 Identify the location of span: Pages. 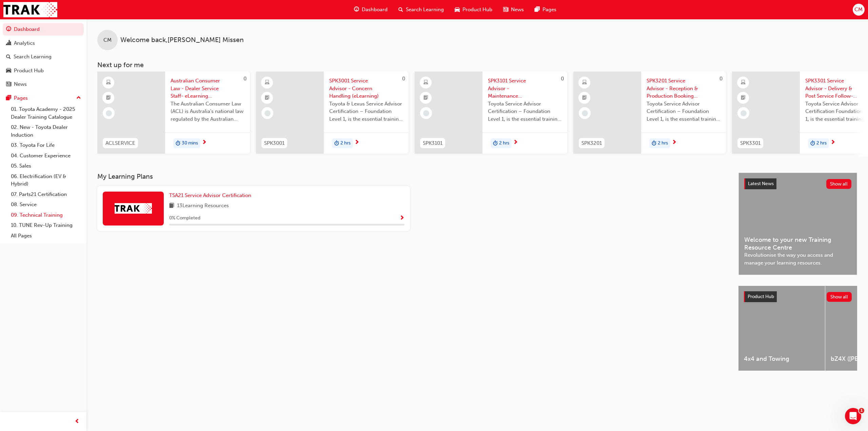
(549, 10).